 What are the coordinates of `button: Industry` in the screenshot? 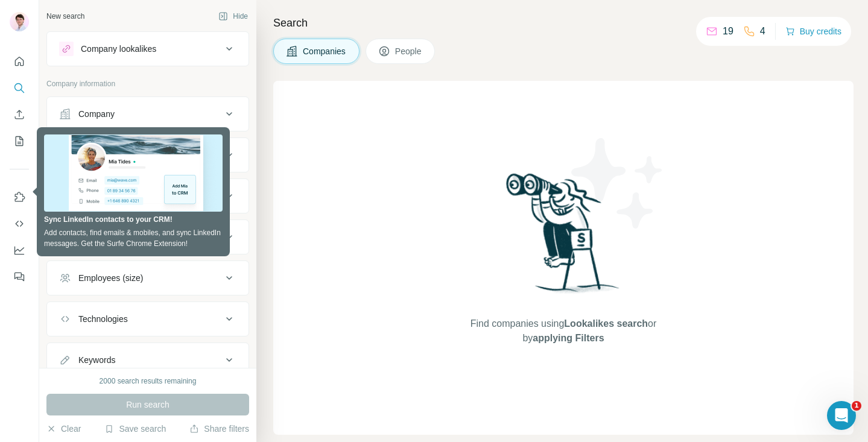 It's located at (148, 155).